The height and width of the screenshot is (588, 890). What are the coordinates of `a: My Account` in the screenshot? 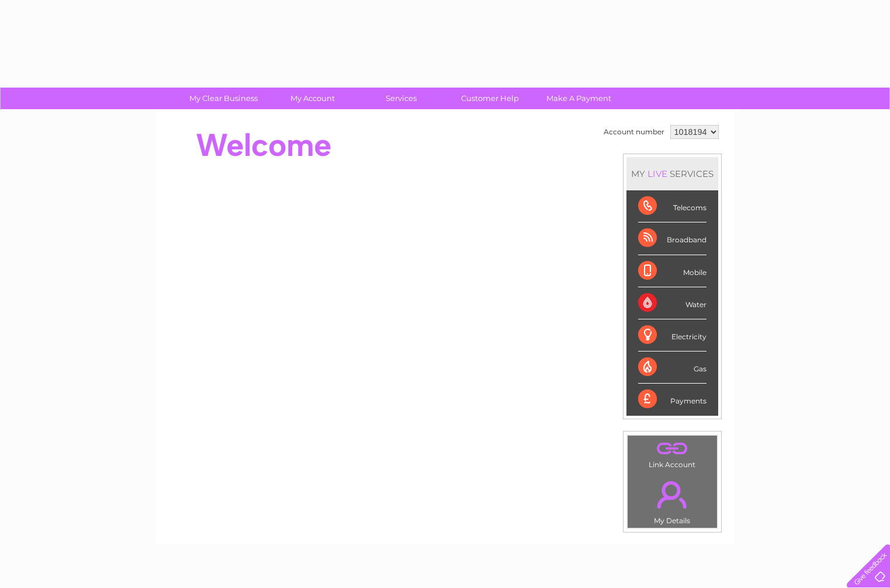 It's located at (312, 98).